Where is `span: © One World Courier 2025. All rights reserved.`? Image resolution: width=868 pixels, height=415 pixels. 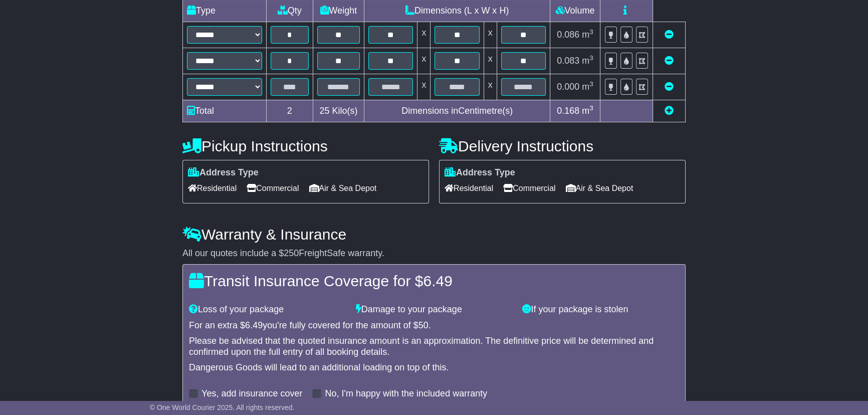 span: © One World Courier 2025. All rights reserved. is located at coordinates (222, 407).